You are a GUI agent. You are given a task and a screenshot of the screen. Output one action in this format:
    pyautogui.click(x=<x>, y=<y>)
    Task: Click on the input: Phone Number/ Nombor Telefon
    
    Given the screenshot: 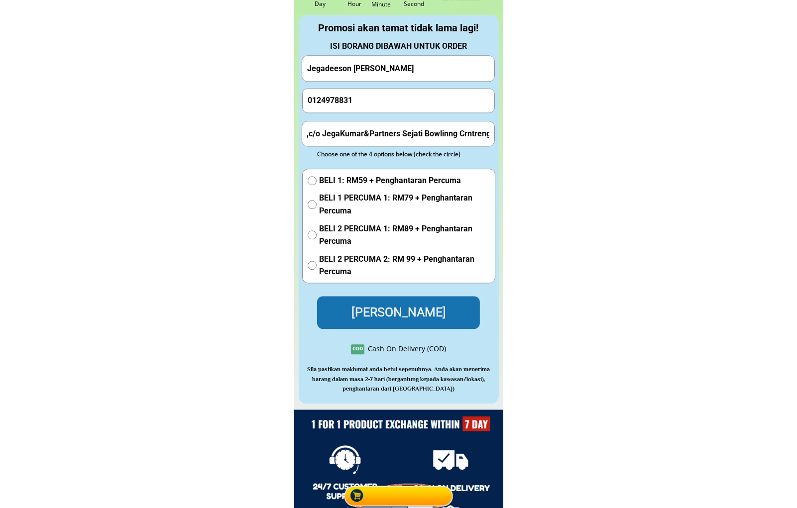 What is the action you would take?
    pyautogui.click(x=399, y=101)
    